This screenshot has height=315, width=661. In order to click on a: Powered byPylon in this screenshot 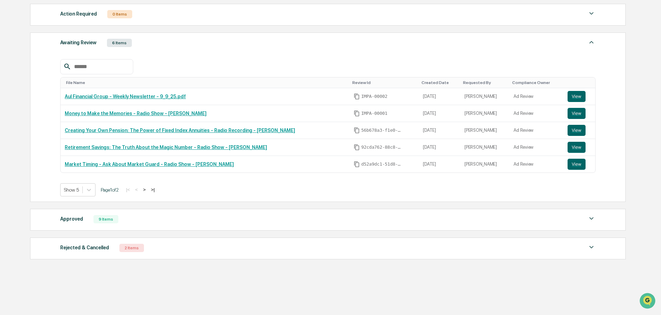, I will do `click(66, 120)`.